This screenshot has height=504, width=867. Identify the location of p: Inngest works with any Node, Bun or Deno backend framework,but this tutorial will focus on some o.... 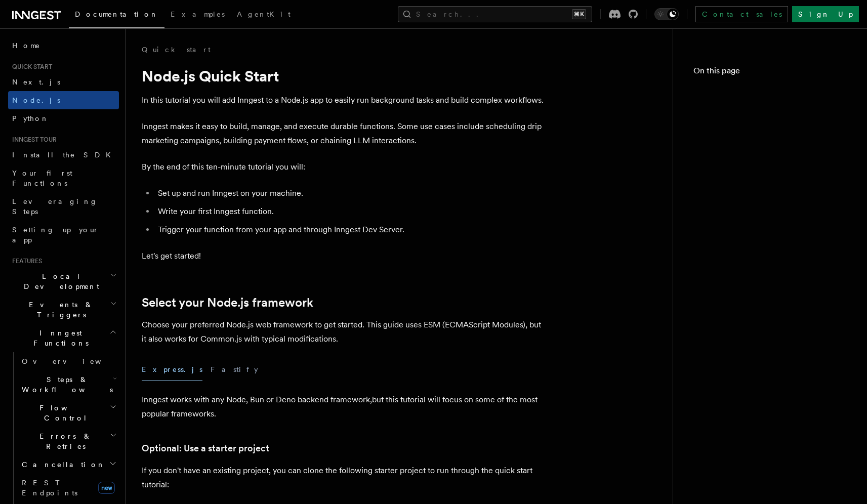
(344, 407).